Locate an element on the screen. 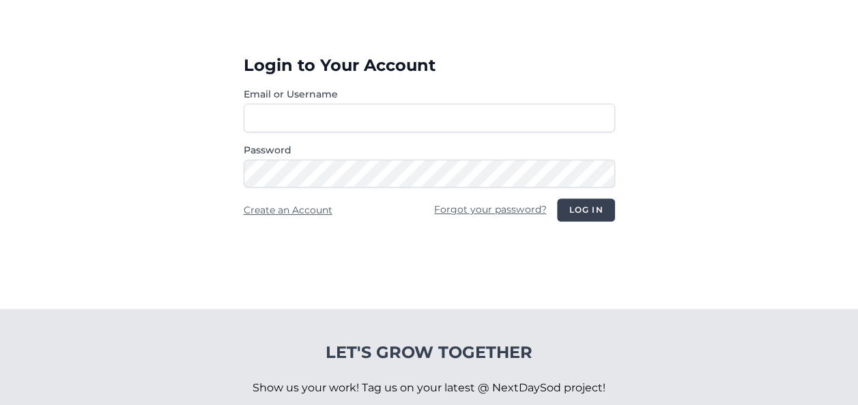 The height and width of the screenshot is (405, 858). button: Log in is located at coordinates (586, 210).